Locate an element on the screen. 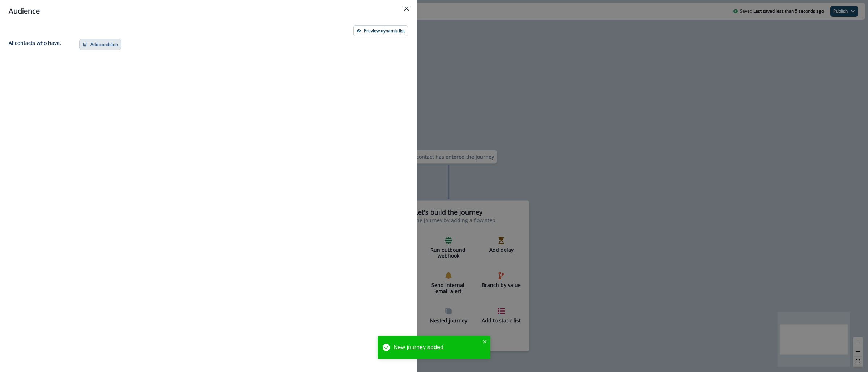  button: close is located at coordinates (485, 342).